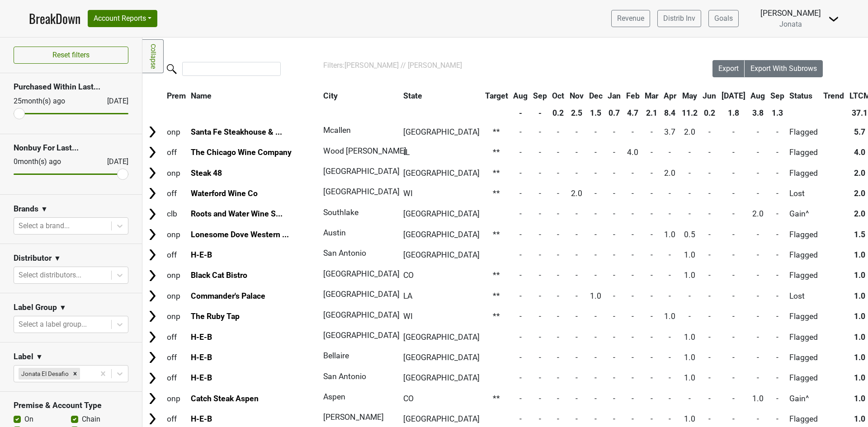  Describe the element at coordinates (496, 96) in the screenshot. I see `span: Target` at that location.